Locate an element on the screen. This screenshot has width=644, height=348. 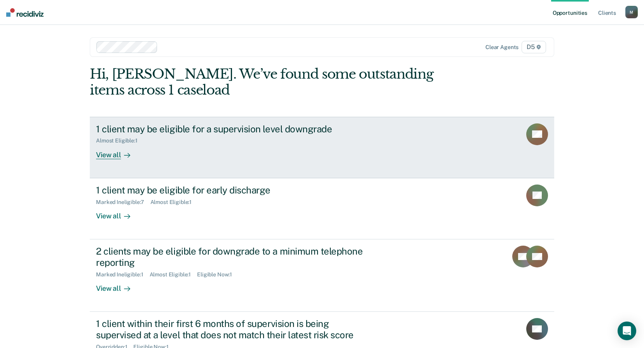
img: Recidiviz is located at coordinates (25, 13).